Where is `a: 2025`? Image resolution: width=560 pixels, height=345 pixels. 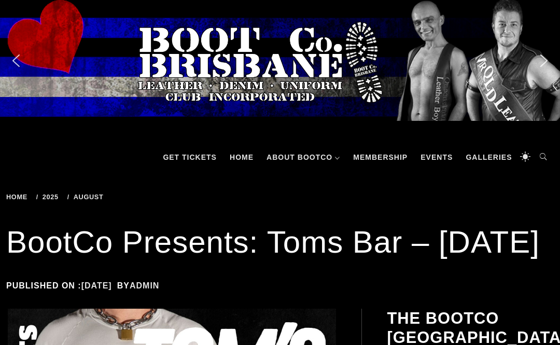 a: 2025 is located at coordinates (49, 197).